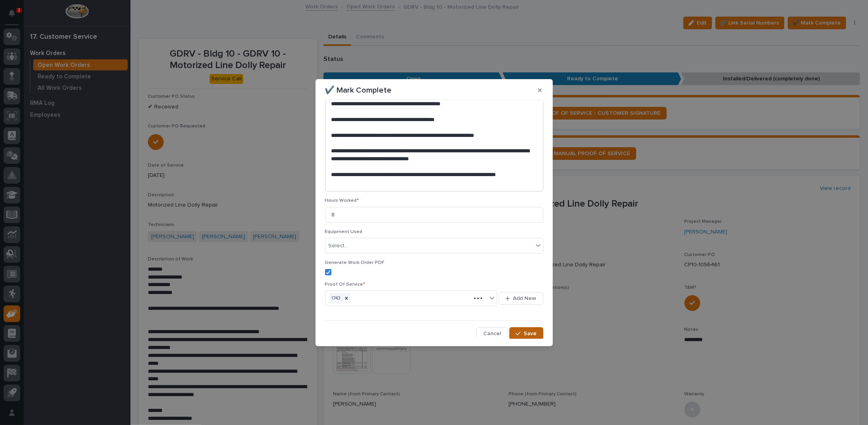 The width and height of the screenshot is (868, 425). I want to click on span: Proof Of Service, so click(345, 284).